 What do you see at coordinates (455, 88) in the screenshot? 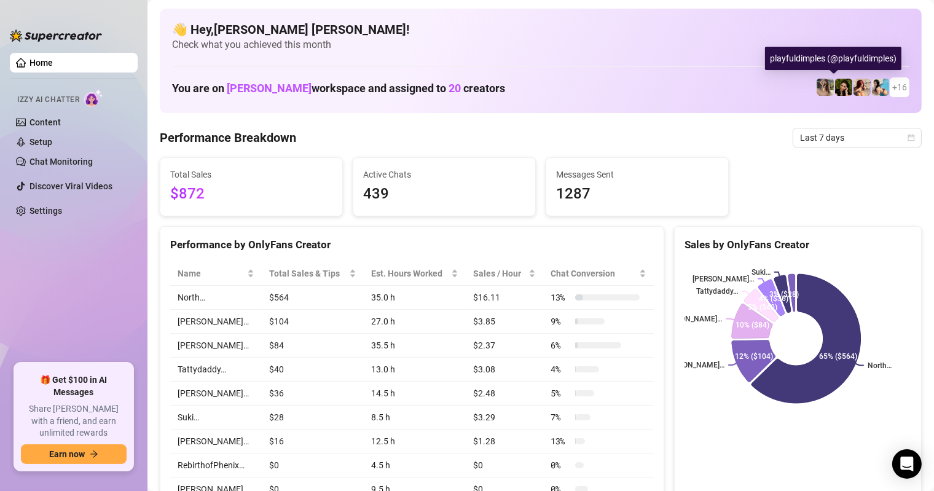
I see `span: 20` at bounding box center [455, 88].